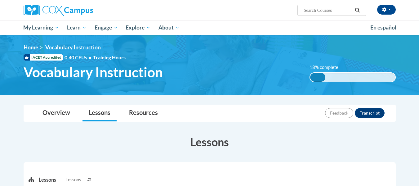 The height and width of the screenshot is (186, 419). Describe the element at coordinates (77, 28) in the screenshot. I see `span: Learn` at that location.